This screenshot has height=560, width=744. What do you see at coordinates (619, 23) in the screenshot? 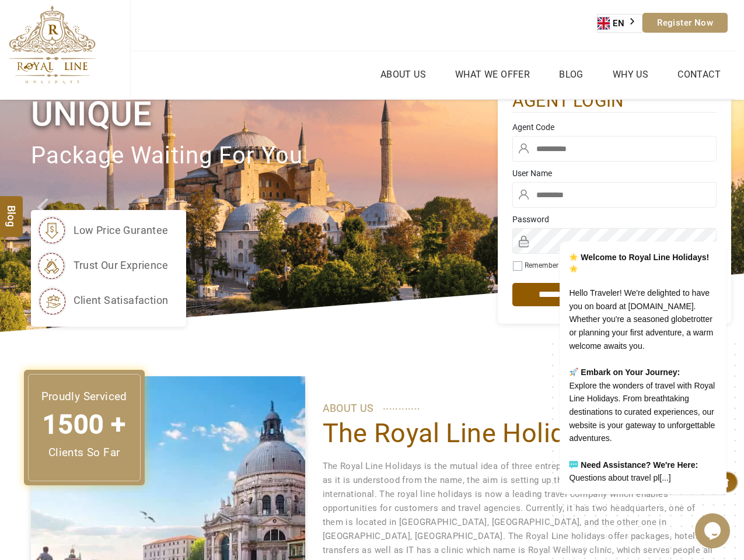
I see `a: EN` at bounding box center [619, 23].